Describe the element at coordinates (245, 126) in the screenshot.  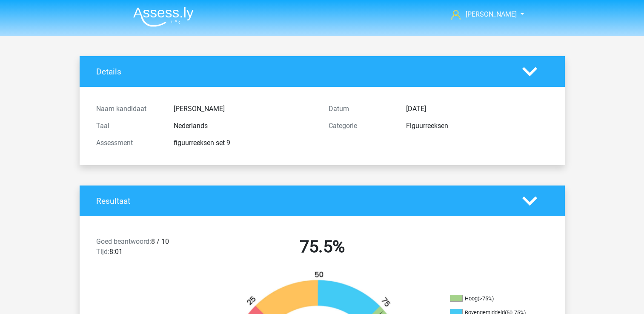
I see `div: Nederlands` at that location.